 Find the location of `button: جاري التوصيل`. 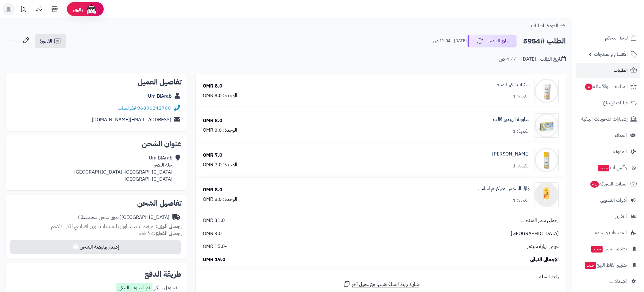

button: جاري التوصيل is located at coordinates (492, 41).